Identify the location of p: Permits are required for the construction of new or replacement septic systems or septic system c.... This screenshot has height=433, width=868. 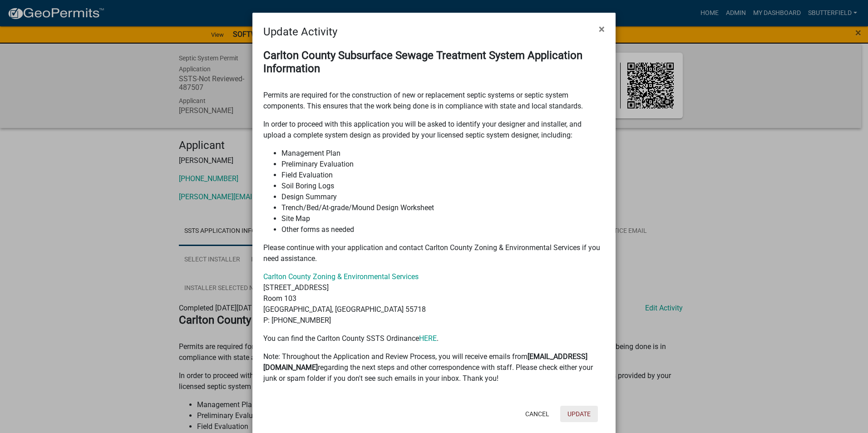
(434, 95).